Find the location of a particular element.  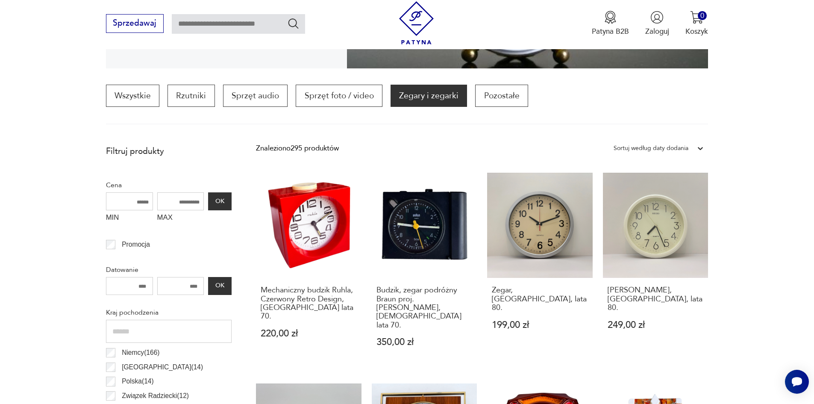

a: Pozostałe is located at coordinates (501, 96).